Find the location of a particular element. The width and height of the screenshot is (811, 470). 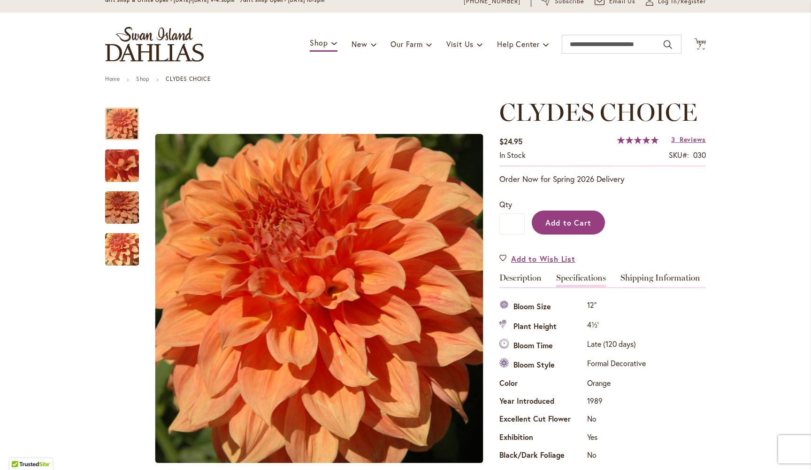

span: New is located at coordinates (359, 44).